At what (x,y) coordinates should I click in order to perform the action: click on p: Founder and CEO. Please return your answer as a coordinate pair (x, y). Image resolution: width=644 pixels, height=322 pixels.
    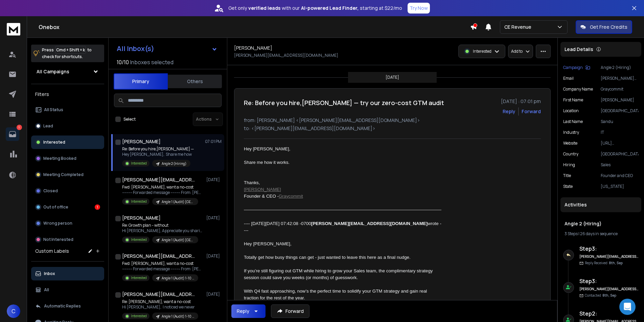
    Looking at the image, I should click on (619, 176).